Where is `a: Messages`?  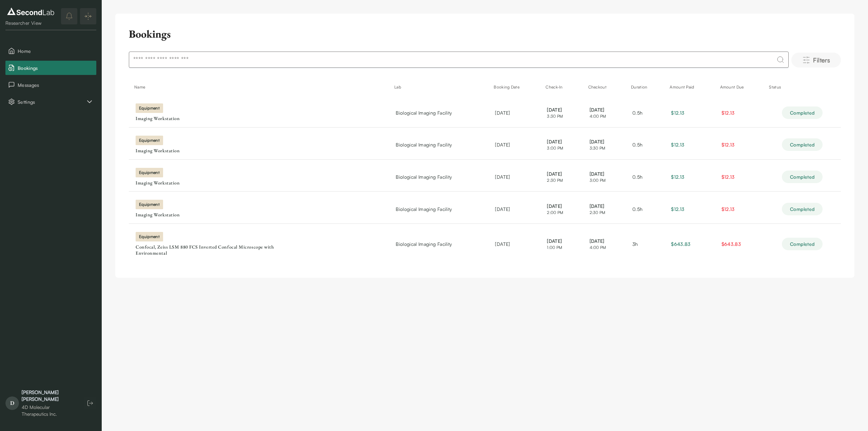 a: Messages is located at coordinates (51, 85).